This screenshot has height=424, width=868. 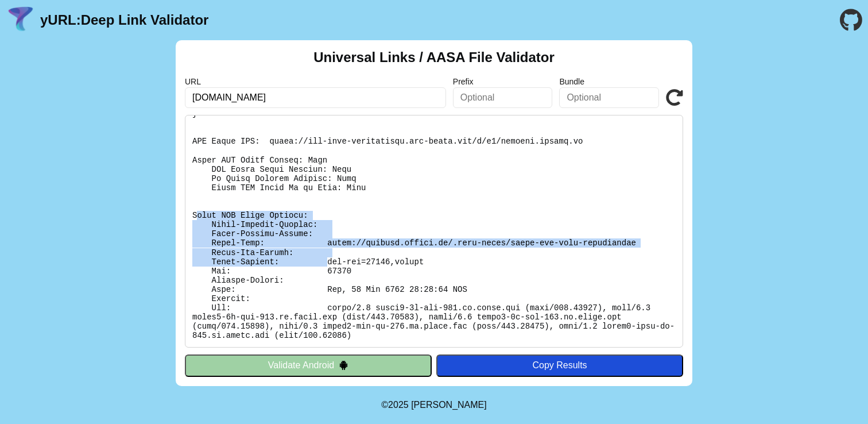 What do you see at coordinates (434, 58) in the screenshot?
I see `h2: Universal Links / AASA File Validator` at bounding box center [434, 58].